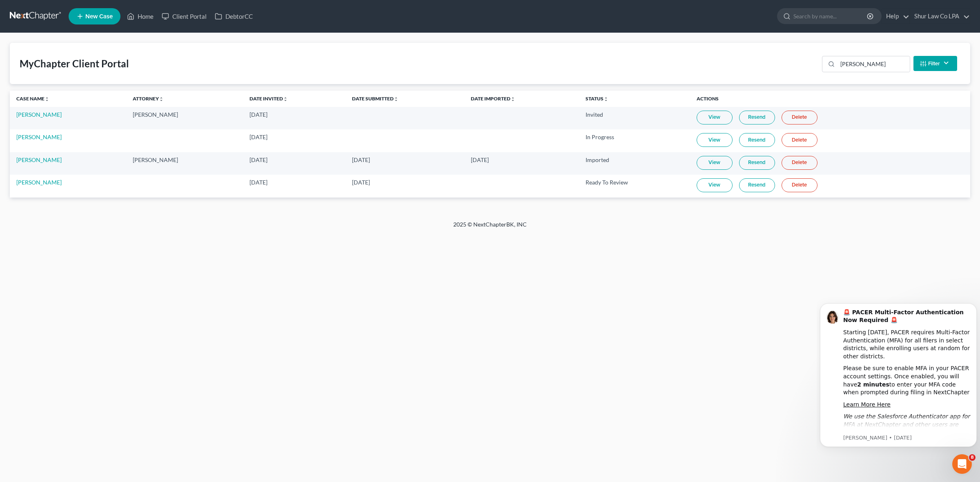 The height and width of the screenshot is (482, 980). I want to click on td: Invited, so click(634, 118).